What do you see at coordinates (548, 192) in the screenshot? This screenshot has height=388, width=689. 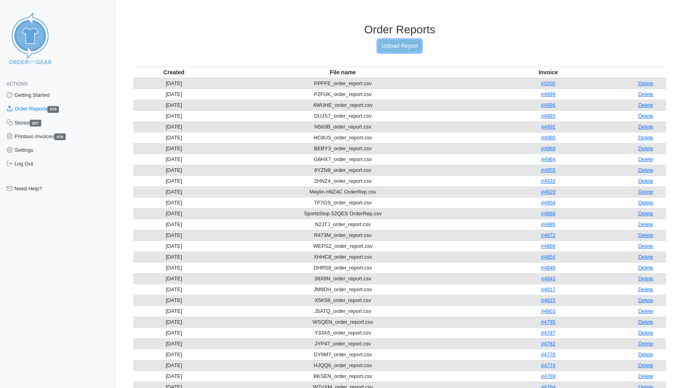 I see `a: #4929` at bounding box center [548, 192].